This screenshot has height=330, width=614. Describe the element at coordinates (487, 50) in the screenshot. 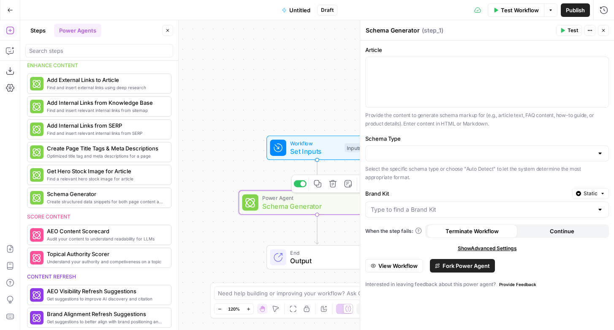

I see `label: Article` at that location.